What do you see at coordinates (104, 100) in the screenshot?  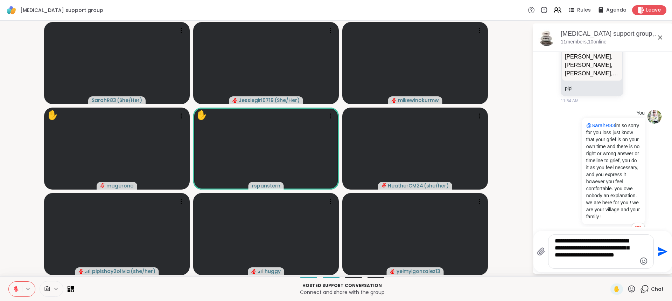 I see `span: SarahR83` at bounding box center [104, 100].